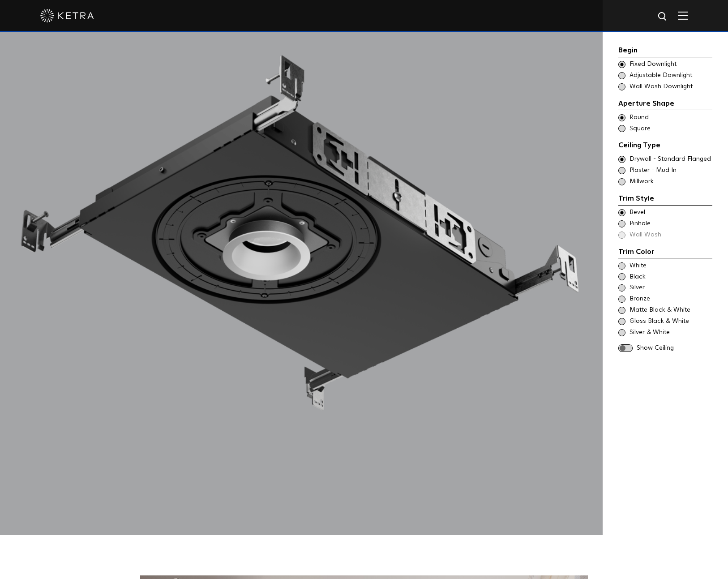 The height and width of the screenshot is (579, 728). What do you see at coordinates (670, 170) in the screenshot?
I see `span: Plaster - Mud In` at bounding box center [670, 170].